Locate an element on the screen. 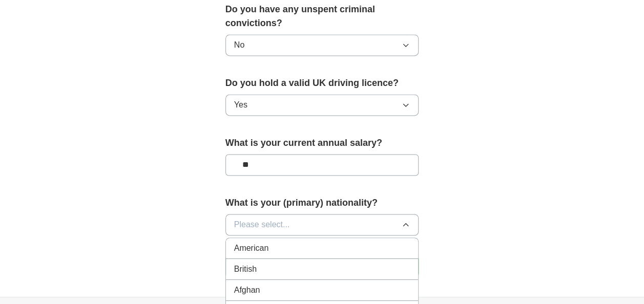  span: American is located at coordinates (251, 249).